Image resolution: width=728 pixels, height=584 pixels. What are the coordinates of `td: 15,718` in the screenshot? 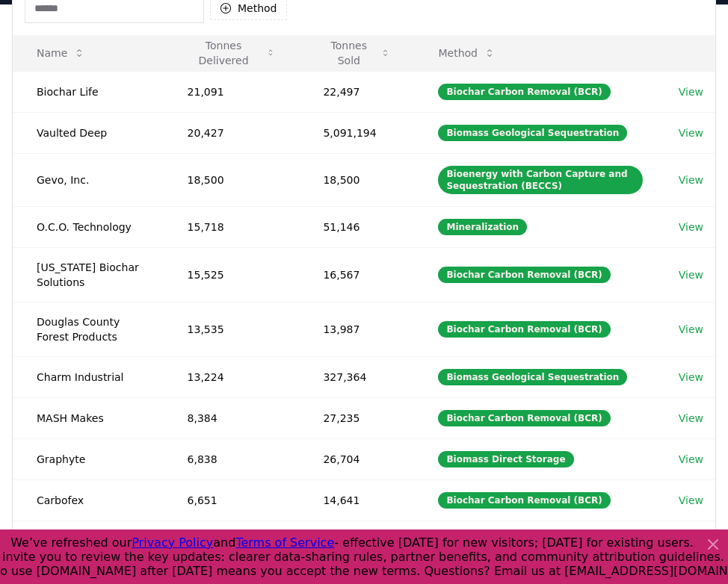 It's located at (232, 226).